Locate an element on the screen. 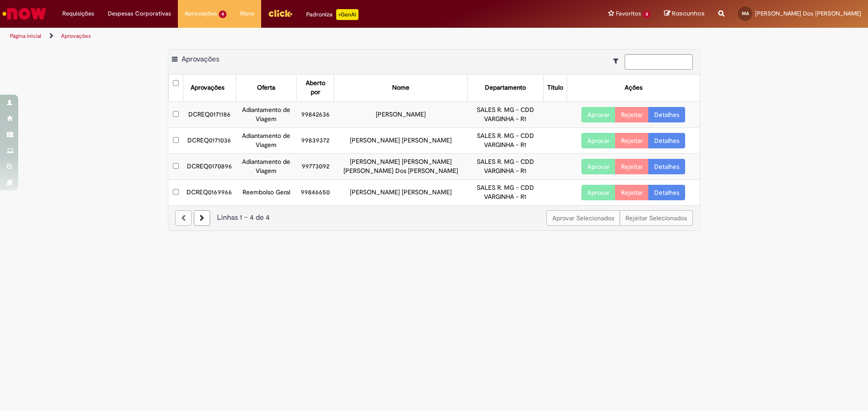 The image size is (868, 411). span: Requisições is located at coordinates (78, 14).